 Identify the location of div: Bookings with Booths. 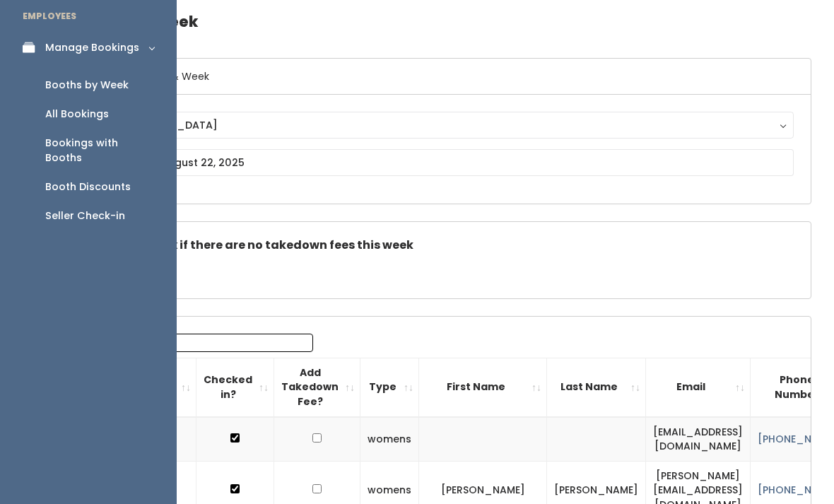
(100, 150).